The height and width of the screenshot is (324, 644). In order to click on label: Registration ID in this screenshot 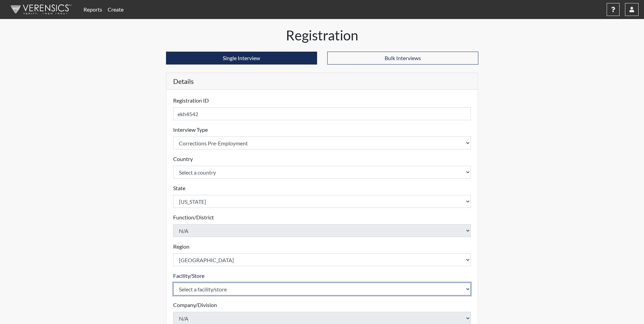, I will do `click(191, 101)`.